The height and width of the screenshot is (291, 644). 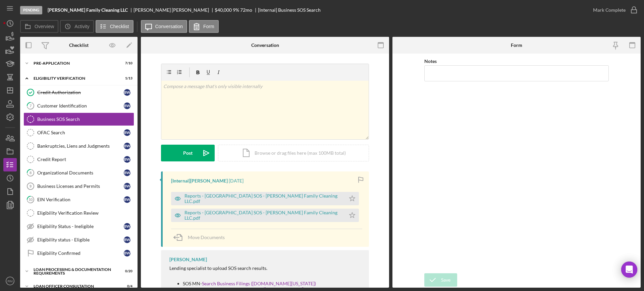 What do you see at coordinates (80, 253) in the screenshot?
I see `div: Eligibility Confirmed` at bounding box center [80, 253].